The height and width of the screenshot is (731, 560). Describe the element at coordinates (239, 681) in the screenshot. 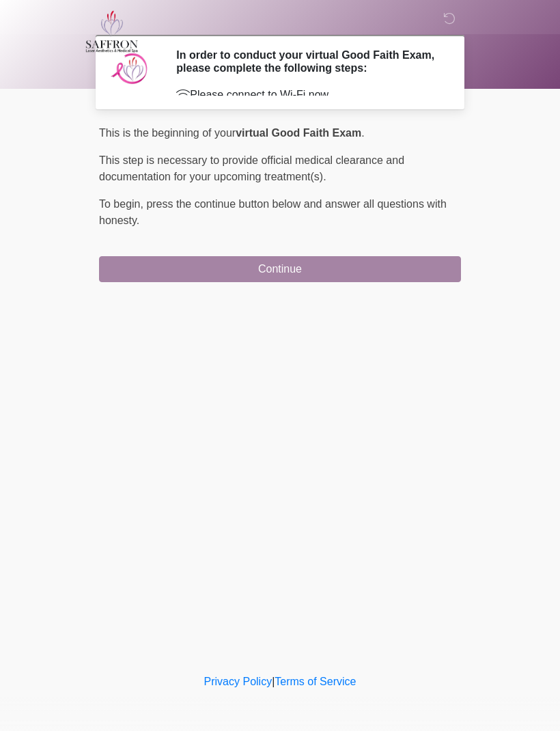

I see `a: Privacy Policy` at that location.